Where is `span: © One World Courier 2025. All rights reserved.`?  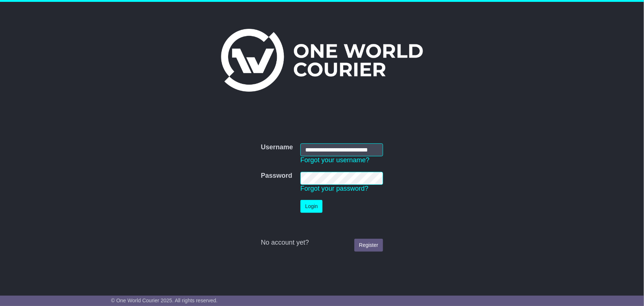
span: © One World Courier 2025. All rights reserved. is located at coordinates (164, 300).